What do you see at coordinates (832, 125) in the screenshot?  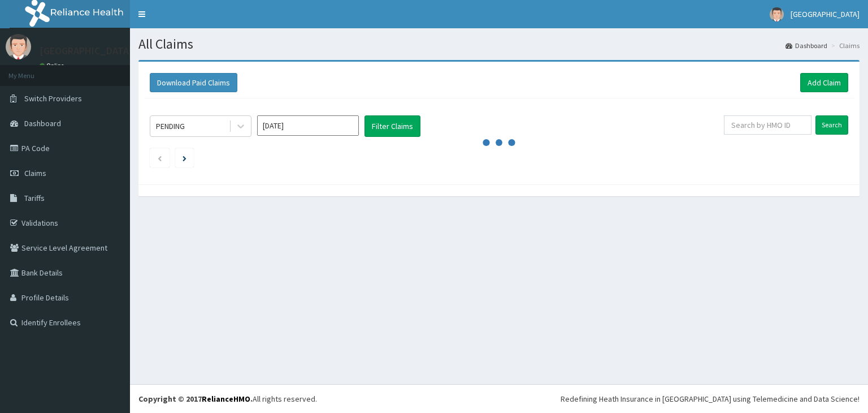 I see `input: Search` at bounding box center [832, 125].